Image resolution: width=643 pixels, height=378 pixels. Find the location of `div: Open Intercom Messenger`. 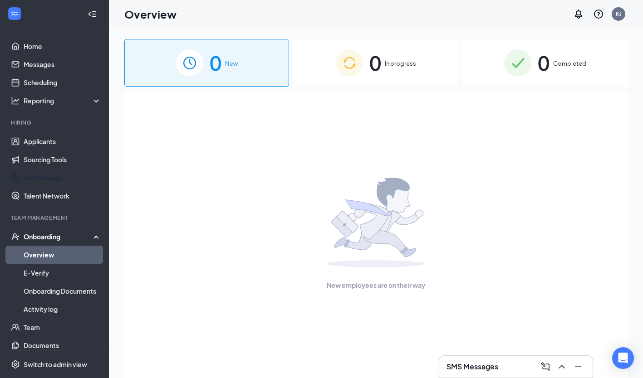

div: Open Intercom Messenger is located at coordinates (623, 358).